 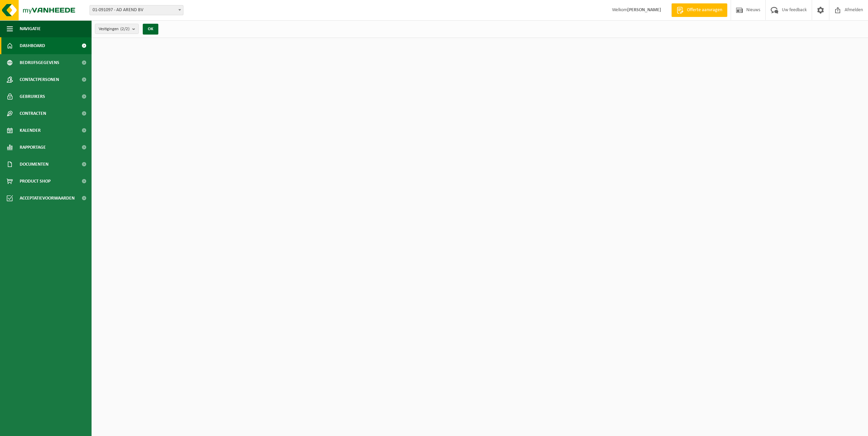 I want to click on button: Vestigingen(2/2), so click(x=117, y=29).